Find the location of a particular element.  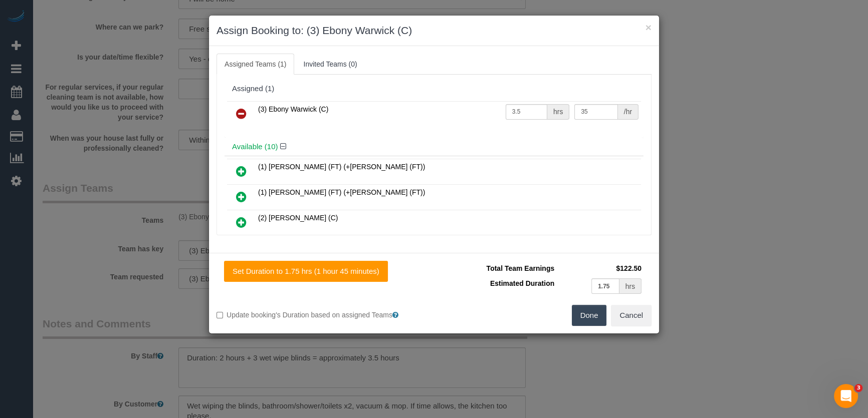

td: Total Team Earnings is located at coordinates (500, 269).